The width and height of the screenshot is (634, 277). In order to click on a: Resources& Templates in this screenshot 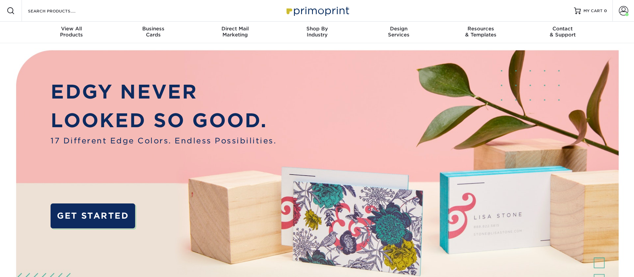, I will do `click(480, 32)`.